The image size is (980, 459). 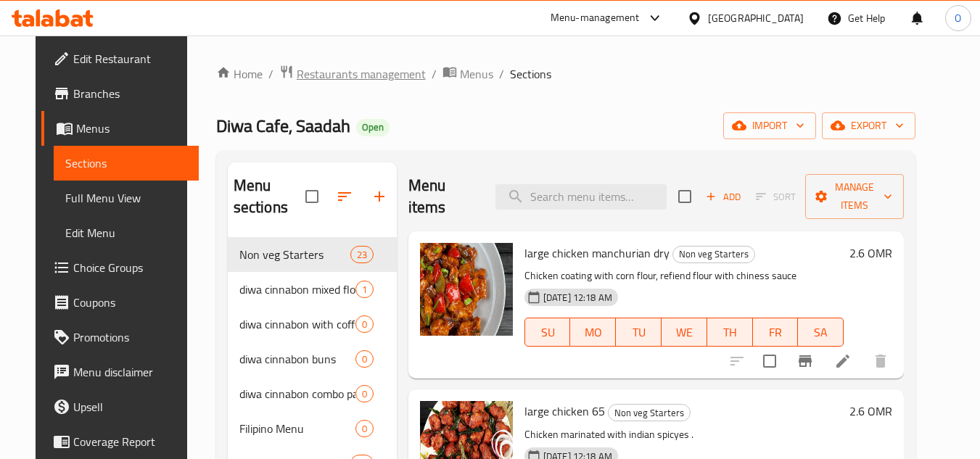 I want to click on button: SA, so click(x=821, y=332).